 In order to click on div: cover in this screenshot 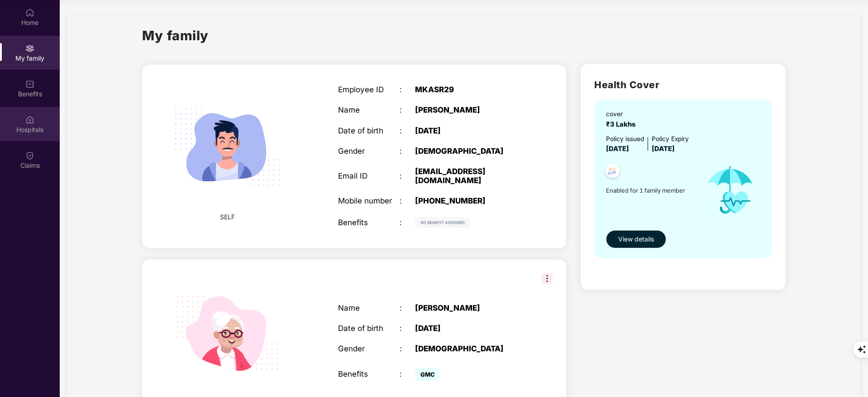, I will do `click(622, 115)`.